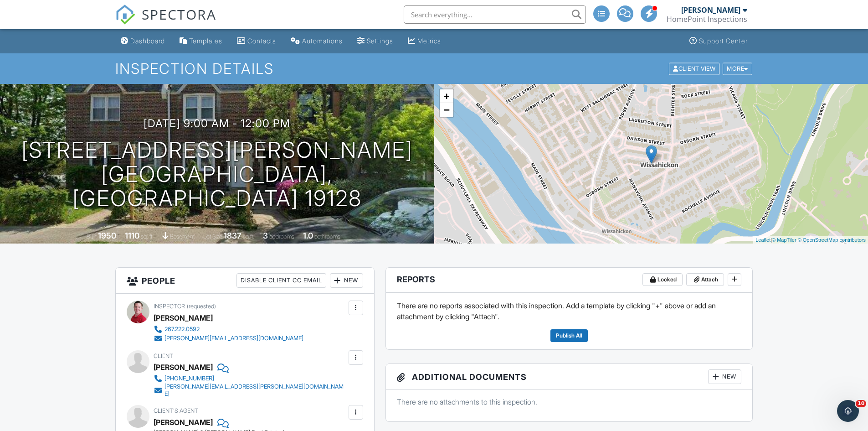 The width and height of the screenshot is (868, 431). Describe the element at coordinates (233, 235) in the screenshot. I see `div: 1837` at that location.